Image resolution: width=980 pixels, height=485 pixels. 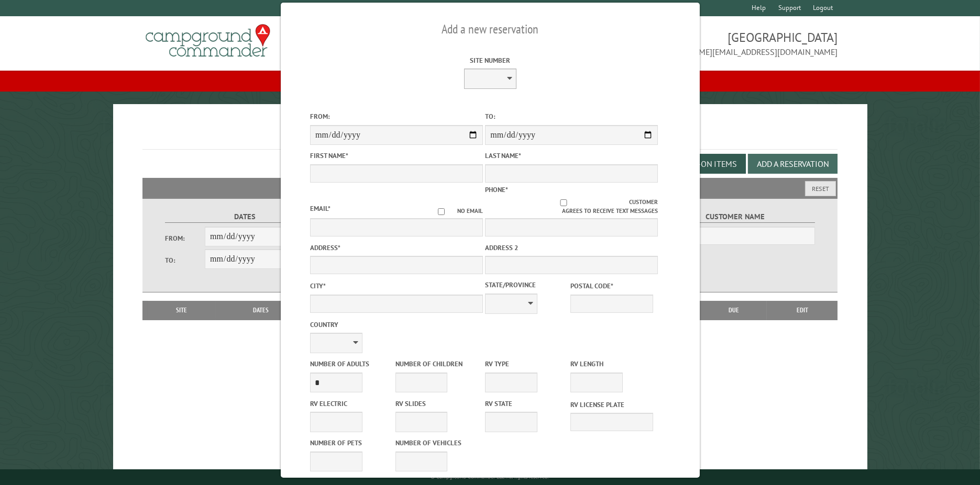 What do you see at coordinates (436, 364) in the screenshot?
I see `label: Number of Children` at bounding box center [436, 364].